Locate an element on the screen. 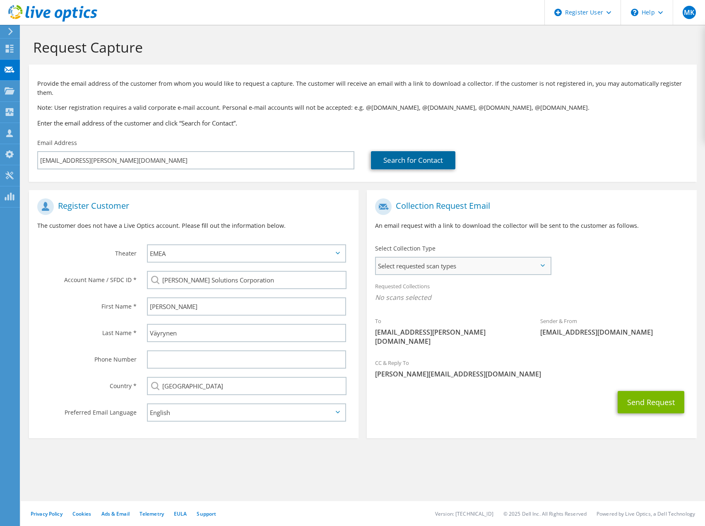 Image resolution: width=705 pixels, height=526 pixels. span: MK is located at coordinates (689, 12).